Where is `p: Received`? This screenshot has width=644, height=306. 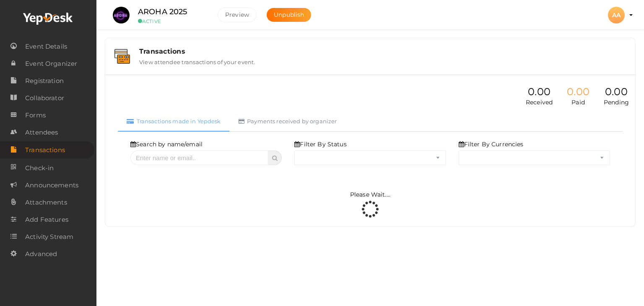 p: Received is located at coordinates (539, 102).